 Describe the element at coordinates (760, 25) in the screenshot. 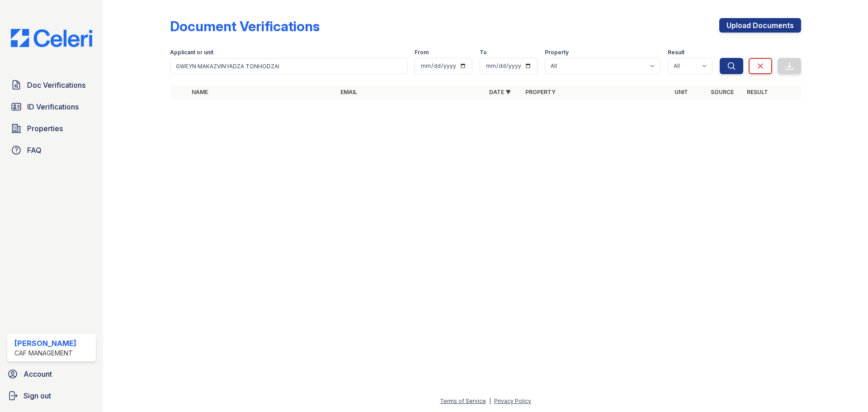

I see `a: Upload Documents` at that location.